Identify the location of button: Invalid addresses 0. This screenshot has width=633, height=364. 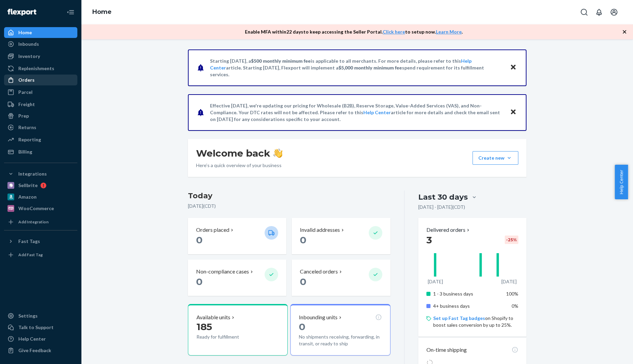
(341, 236).